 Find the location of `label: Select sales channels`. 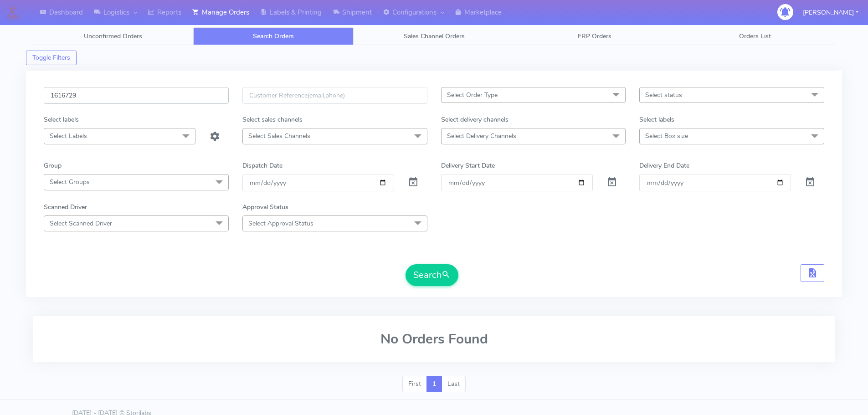

label: Select sales channels is located at coordinates (272, 120).